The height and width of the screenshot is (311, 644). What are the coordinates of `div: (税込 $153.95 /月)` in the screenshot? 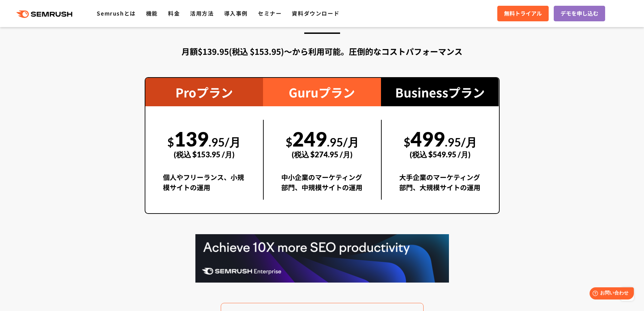 It's located at (204, 154).